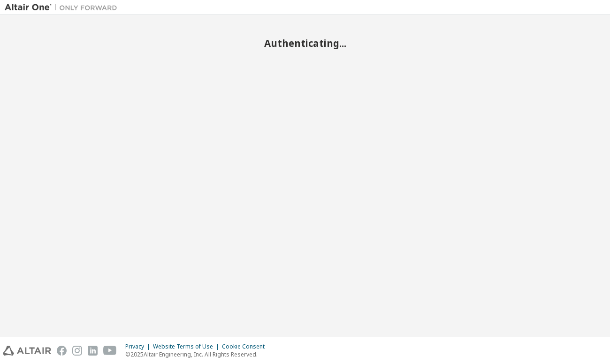 The image size is (610, 364). I want to click on img: altair_logo.svg, so click(27, 350).